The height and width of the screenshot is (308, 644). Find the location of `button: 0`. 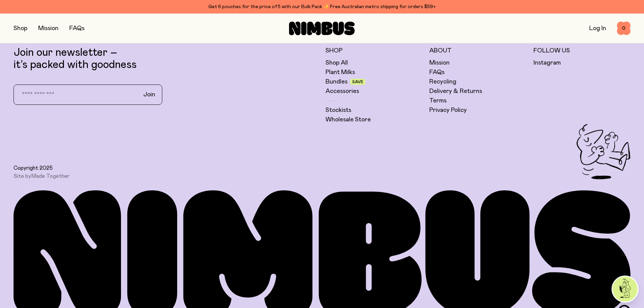

button: 0 is located at coordinates (624, 28).